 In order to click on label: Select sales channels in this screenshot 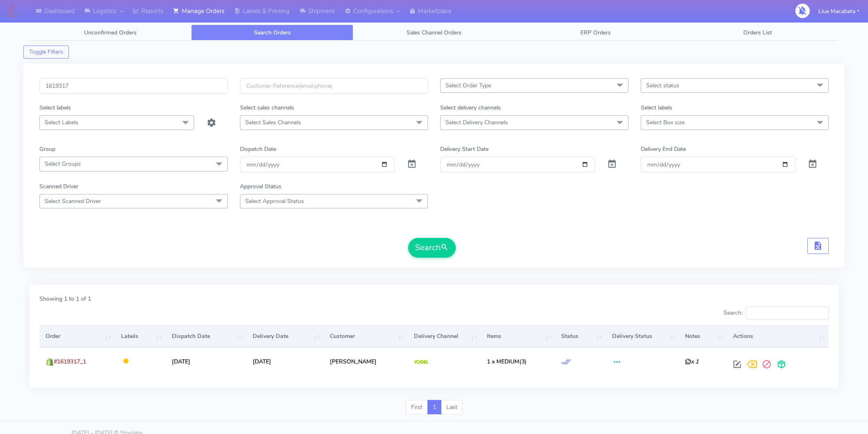, I will do `click(267, 107)`.